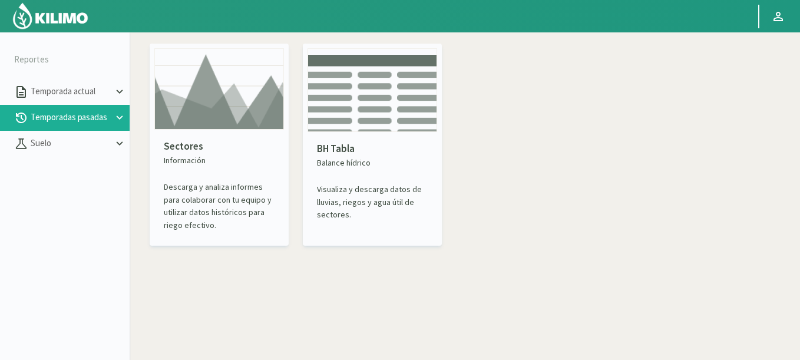  What do you see at coordinates (71, 91) in the screenshot?
I see `p: Temporada actual` at bounding box center [71, 91].